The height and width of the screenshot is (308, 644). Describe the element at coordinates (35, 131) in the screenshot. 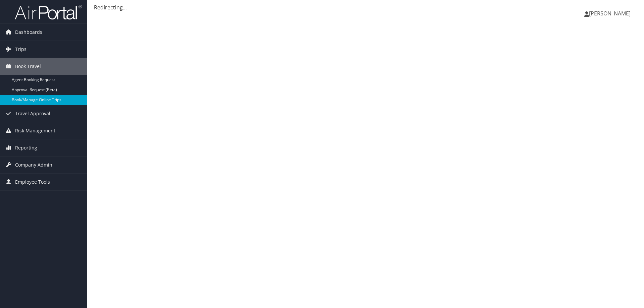

I see `span: Risk Management` at that location.